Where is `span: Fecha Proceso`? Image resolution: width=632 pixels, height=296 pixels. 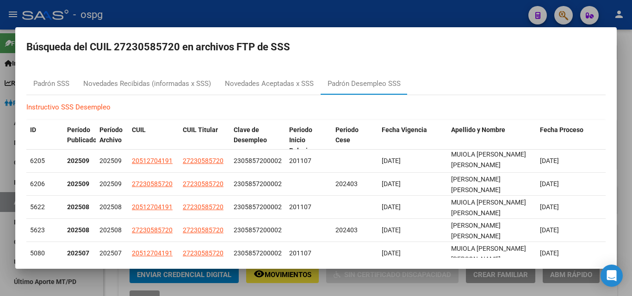 span: Fecha Proceso is located at coordinates (561, 130).